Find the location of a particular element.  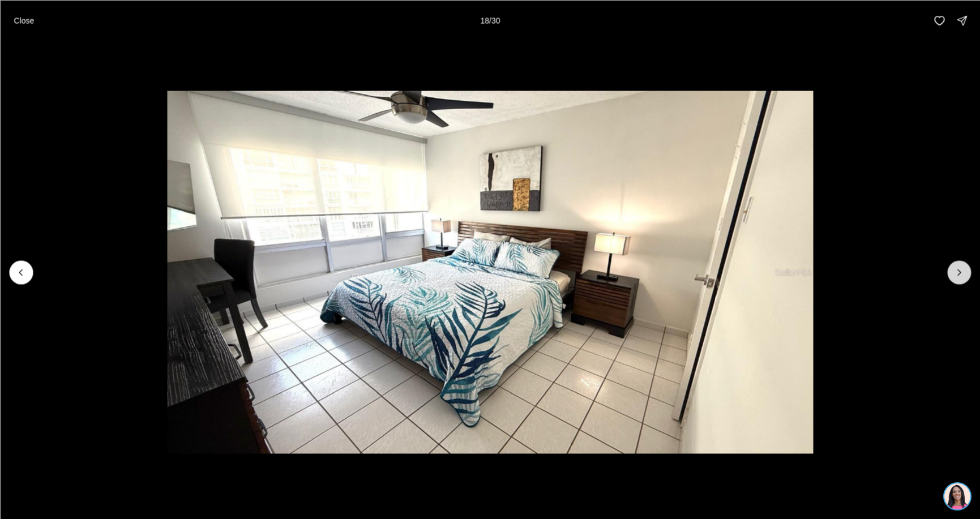

button: Close is located at coordinates (24, 20).